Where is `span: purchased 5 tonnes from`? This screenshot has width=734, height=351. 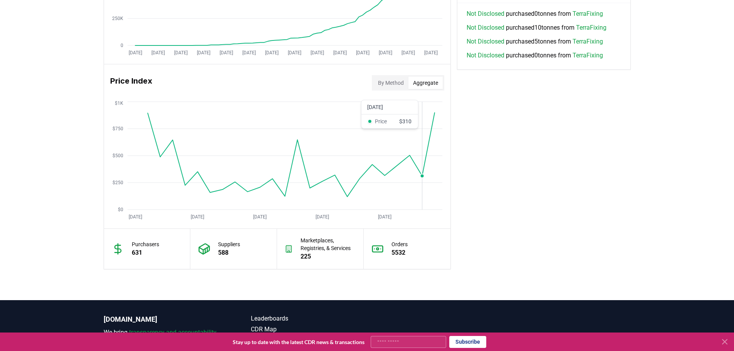
span: purchased 5 tonnes from is located at coordinates (534, 42).